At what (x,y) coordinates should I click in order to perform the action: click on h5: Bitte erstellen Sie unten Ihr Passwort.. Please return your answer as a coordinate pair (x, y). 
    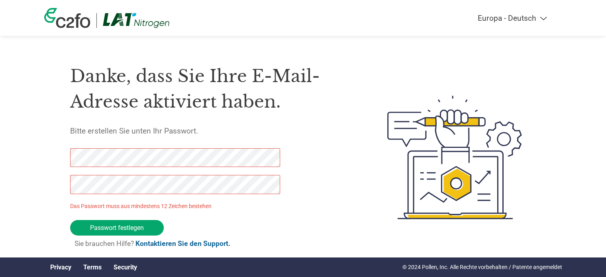
    Looking at the image, I should click on (210, 131).